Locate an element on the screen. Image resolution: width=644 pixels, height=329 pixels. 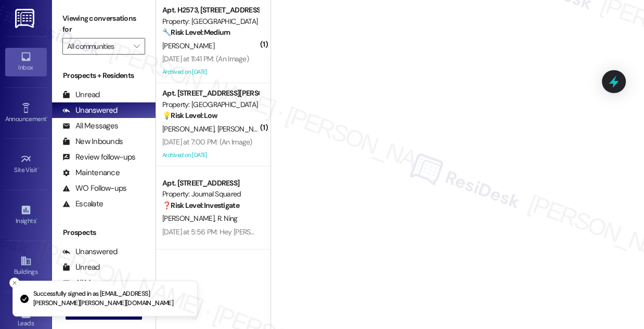
div: Escalate is located at coordinates (82, 203).